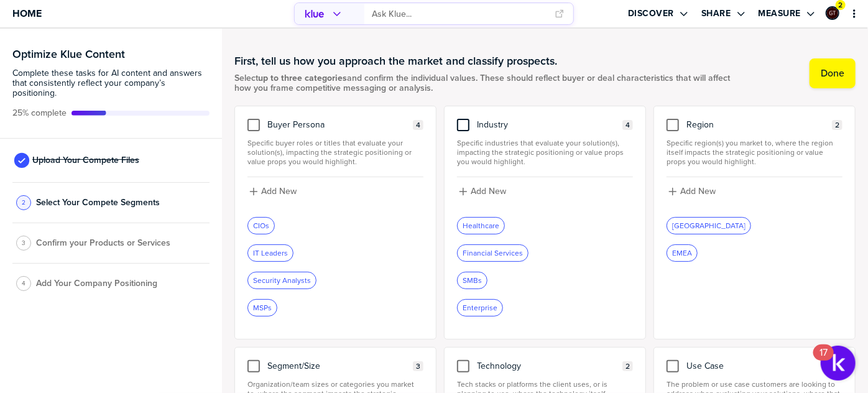 The width and height of the screenshot is (868, 393). I want to click on span: Segment/Size, so click(293, 366).